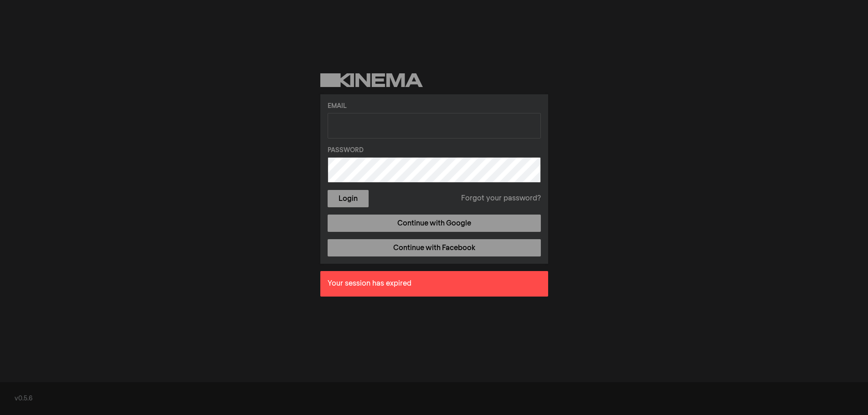  Describe the element at coordinates (434, 106) in the screenshot. I see `label: Email` at that location.